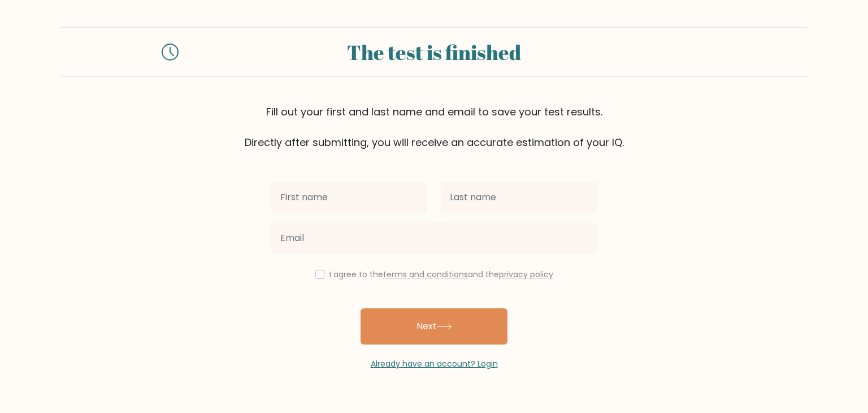 This screenshot has width=868, height=413. What do you see at coordinates (434, 52) in the screenshot?
I see `div: The test is finished` at bounding box center [434, 52].